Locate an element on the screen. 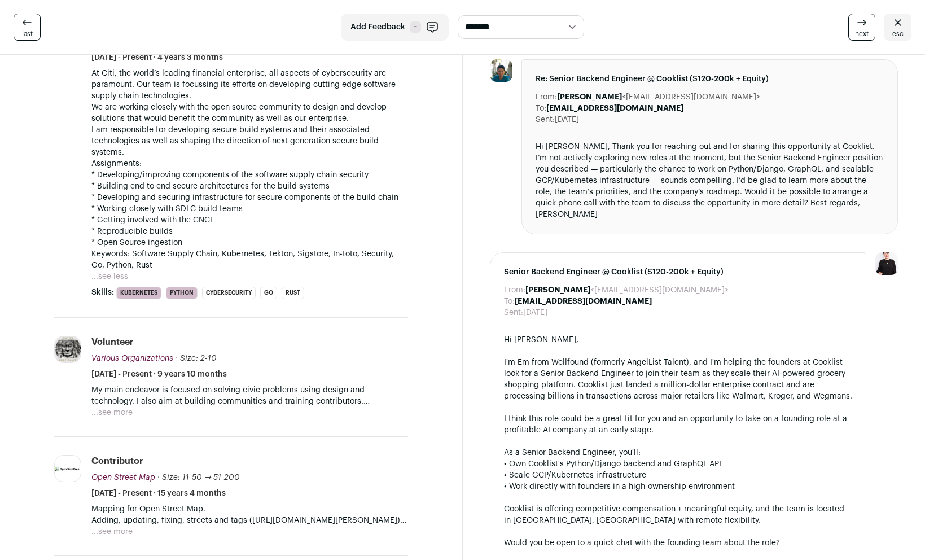 The height and width of the screenshot is (560, 925). div: Would you be open to a quick chat with the founding team about the role? is located at coordinates (679, 543).